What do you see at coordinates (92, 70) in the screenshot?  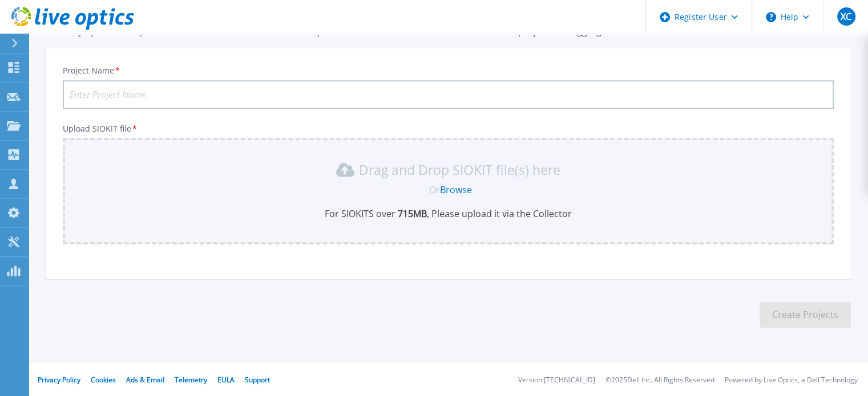 I see `label: Project Name` at bounding box center [92, 70].